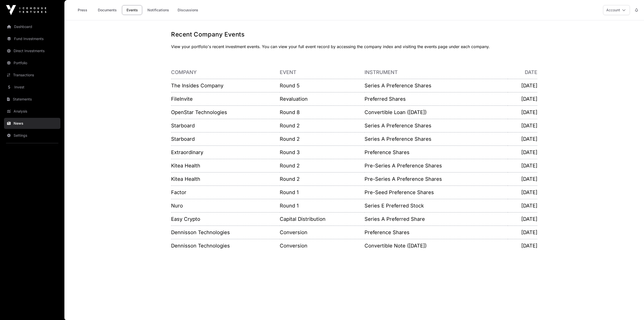  What do you see at coordinates (82, 10) in the screenshot?
I see `a: Press` at bounding box center [82, 10].